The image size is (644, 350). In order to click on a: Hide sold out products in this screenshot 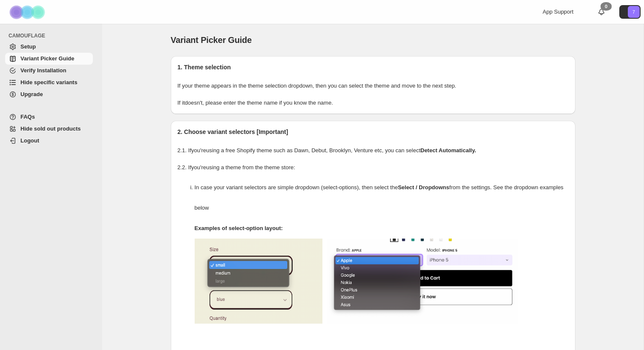, I will do `click(49, 129)`.